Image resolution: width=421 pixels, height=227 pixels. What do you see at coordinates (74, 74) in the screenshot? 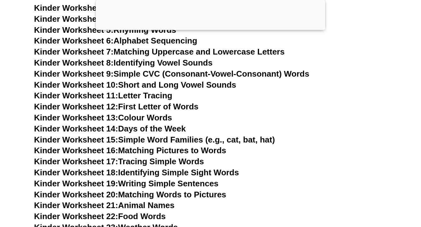
I see `span: Kinder Worksheet 9:` at bounding box center [74, 74].